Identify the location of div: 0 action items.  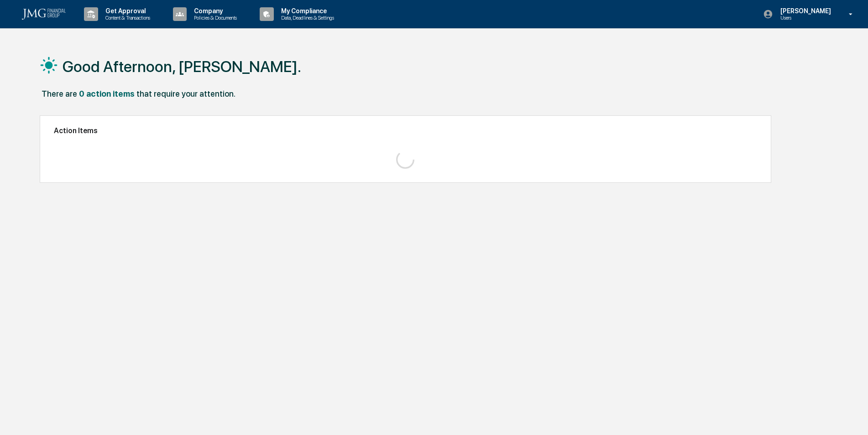
(107, 93).